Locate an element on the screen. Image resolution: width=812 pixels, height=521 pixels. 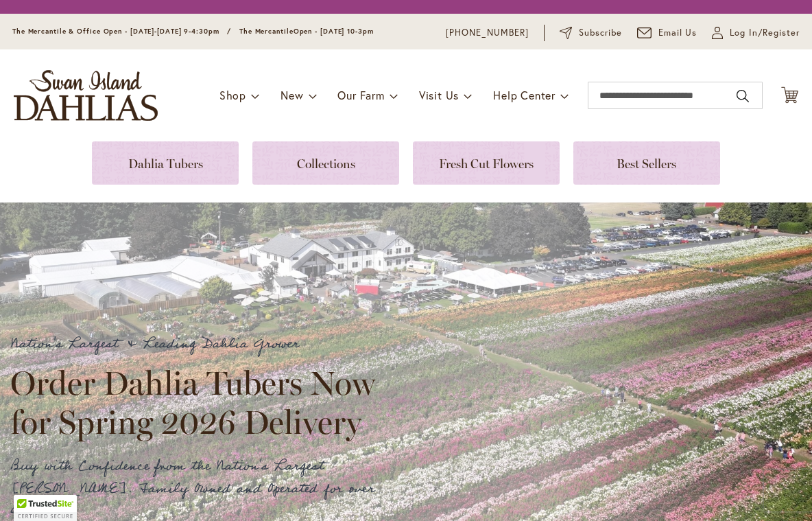
span: Shop is located at coordinates (233, 94).